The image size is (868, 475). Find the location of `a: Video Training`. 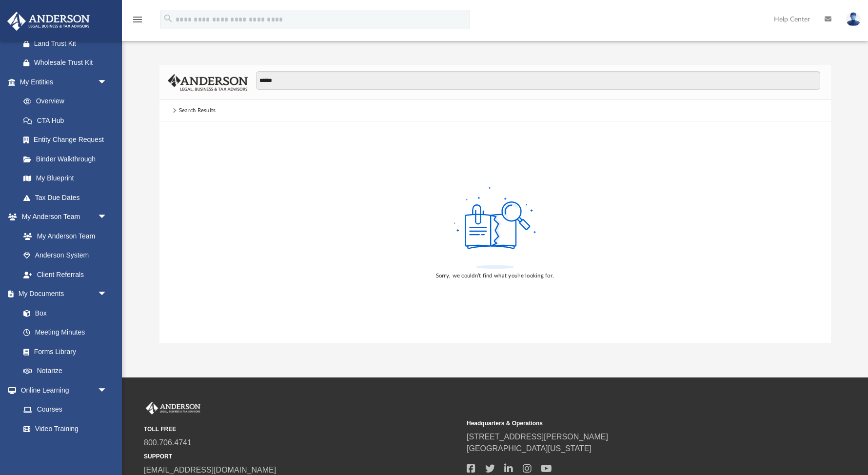

a: Video Training is located at coordinates (63, 429).